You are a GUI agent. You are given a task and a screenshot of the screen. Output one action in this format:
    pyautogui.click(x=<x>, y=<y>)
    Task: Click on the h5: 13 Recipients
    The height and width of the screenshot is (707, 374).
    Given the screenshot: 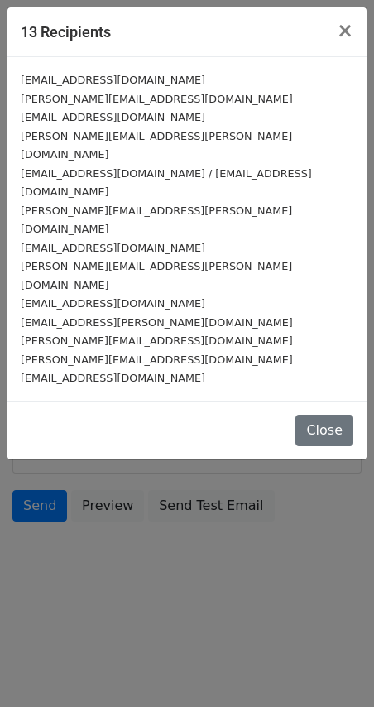 What is the action you would take?
    pyautogui.click(x=65, y=31)
    